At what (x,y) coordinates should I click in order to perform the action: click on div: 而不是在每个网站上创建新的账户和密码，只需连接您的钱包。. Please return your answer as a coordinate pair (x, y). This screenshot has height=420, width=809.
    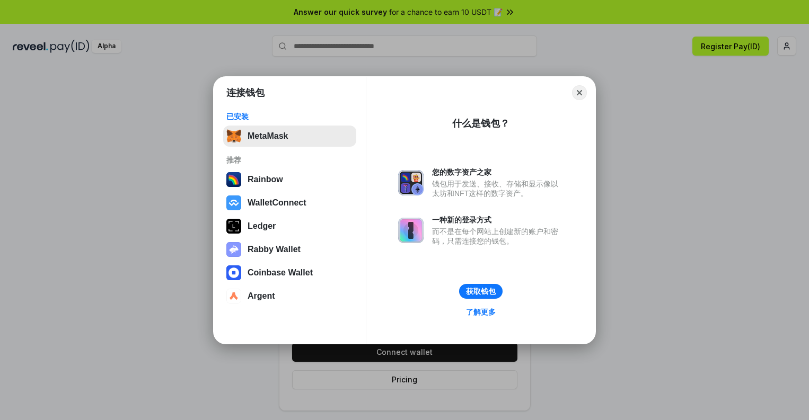
    Looking at the image, I should click on (498, 236).